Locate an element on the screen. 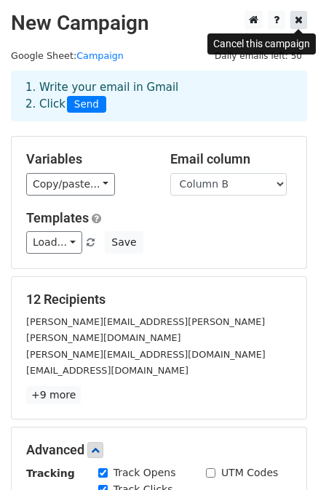  button: Save is located at coordinates (124, 242).